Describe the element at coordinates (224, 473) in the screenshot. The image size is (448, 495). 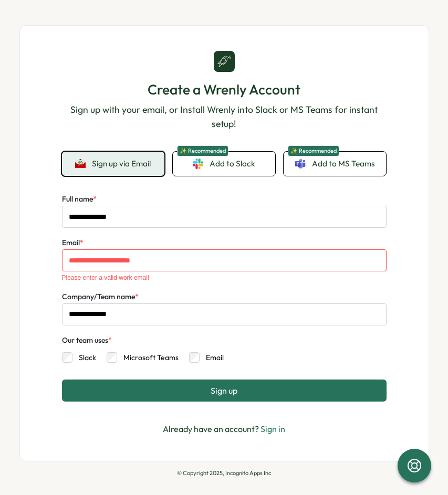
I see `p: © Copyright 2025, Incognito Apps Inc` at that location.